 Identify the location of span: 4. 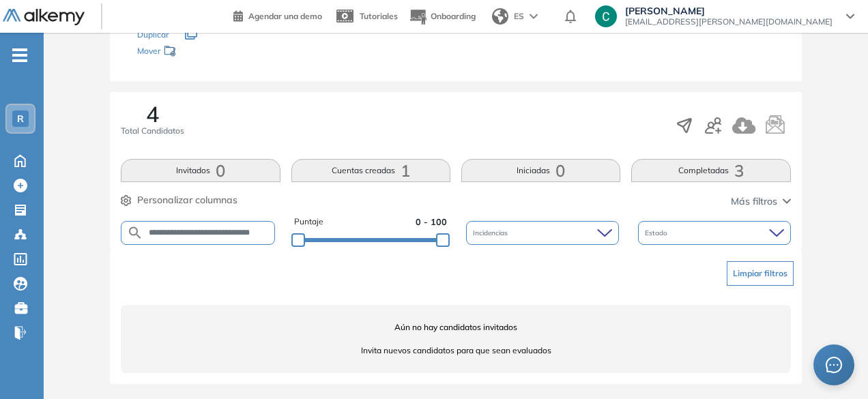
(152, 114).